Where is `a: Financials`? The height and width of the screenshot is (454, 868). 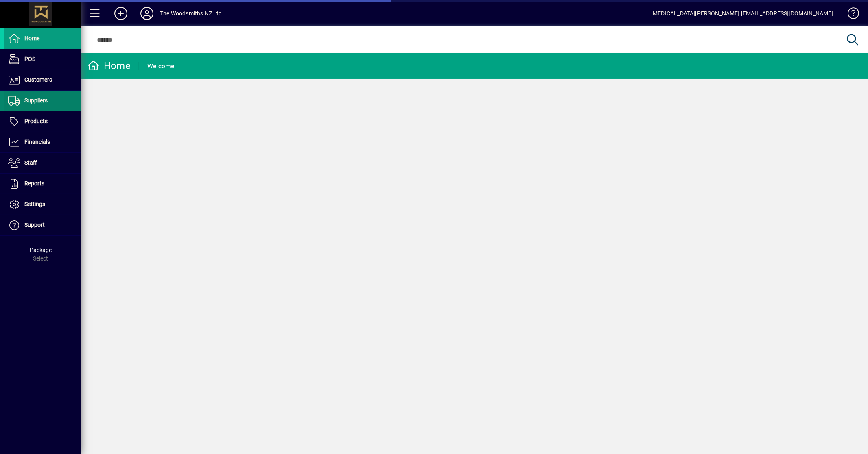 a: Financials is located at coordinates (43, 142).